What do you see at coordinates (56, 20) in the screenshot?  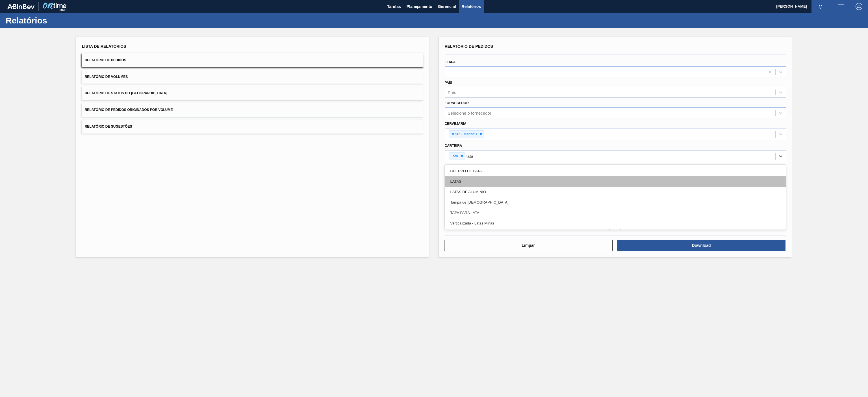 I see `h1: Relatórios` at bounding box center [56, 20].